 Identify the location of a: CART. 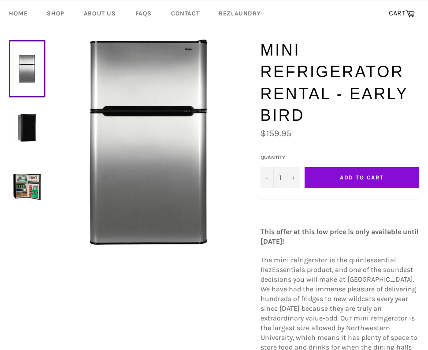
(401, 14).